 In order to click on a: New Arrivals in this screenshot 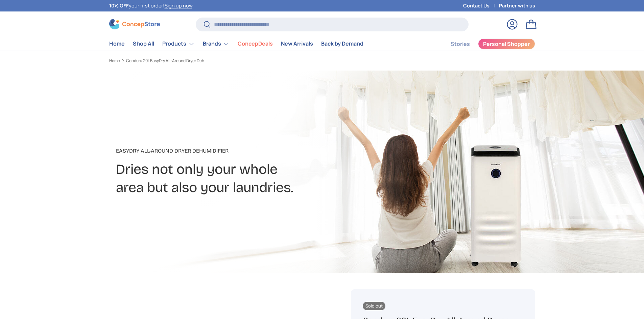, I will do `click(296, 44)`.